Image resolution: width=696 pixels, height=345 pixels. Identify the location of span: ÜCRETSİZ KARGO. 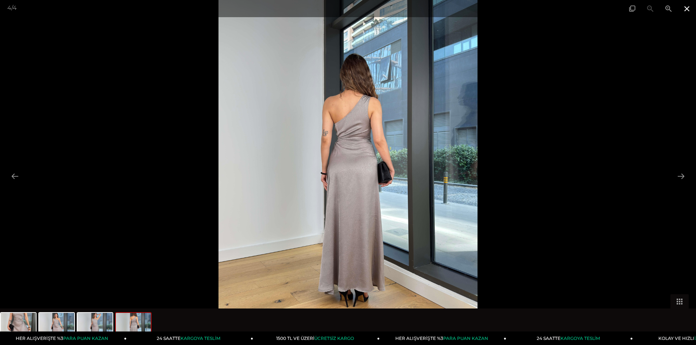
(334, 338).